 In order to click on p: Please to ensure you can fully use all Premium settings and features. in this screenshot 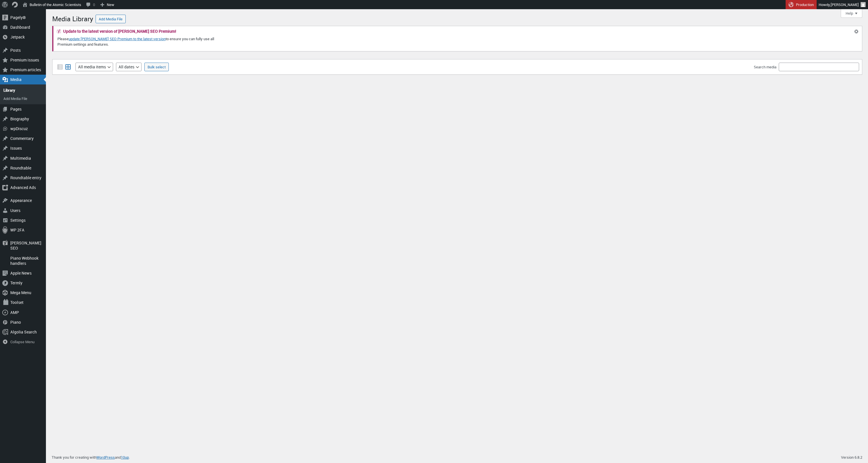, I will do `click(144, 42)`.